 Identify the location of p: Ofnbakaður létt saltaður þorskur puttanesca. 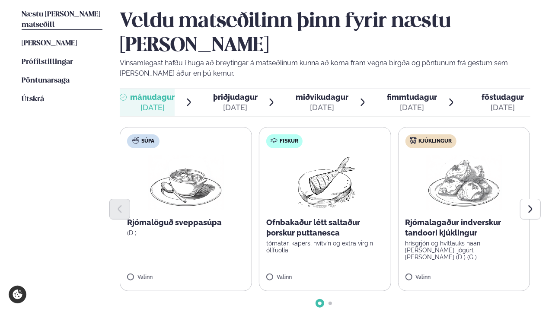
(325, 228).